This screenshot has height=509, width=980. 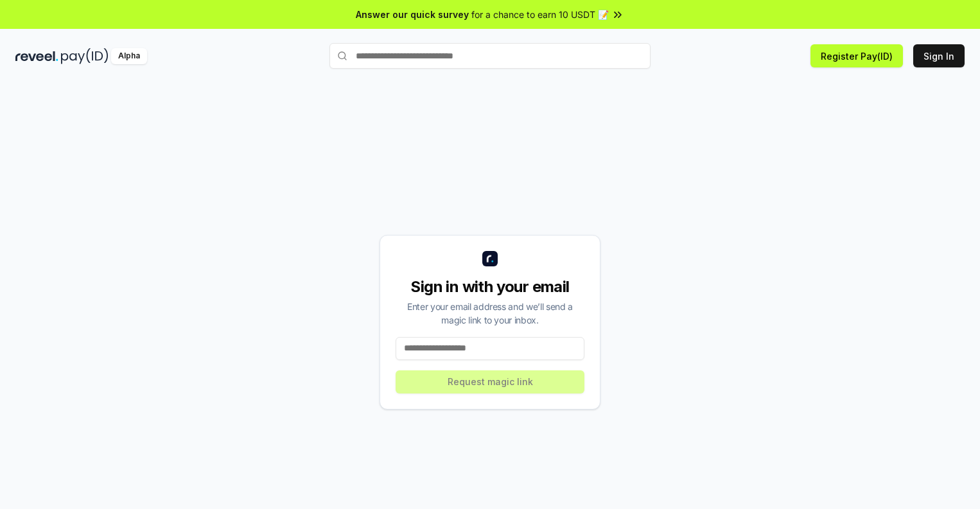 What do you see at coordinates (84, 56) in the screenshot?
I see `img: pay_id` at bounding box center [84, 56].